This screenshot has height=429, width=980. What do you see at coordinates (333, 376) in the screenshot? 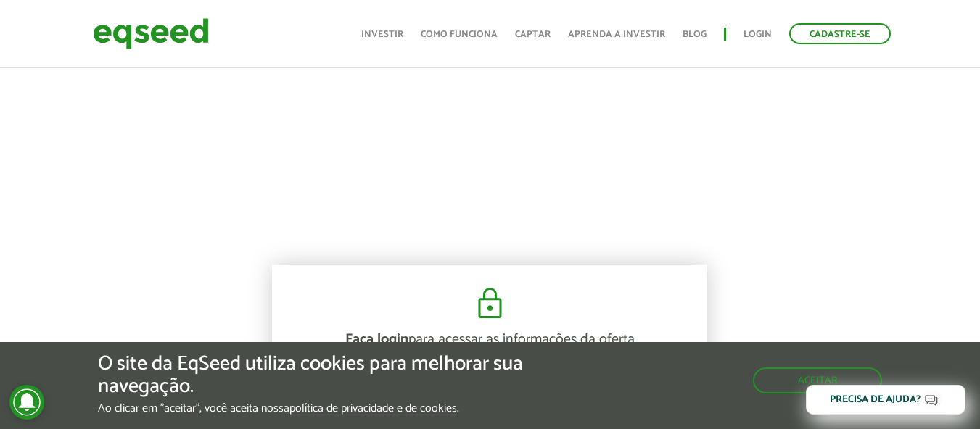
I see `h5: O site da EqSeed utiliza cookies para melhorar sua navegação.` at bounding box center [333, 376].